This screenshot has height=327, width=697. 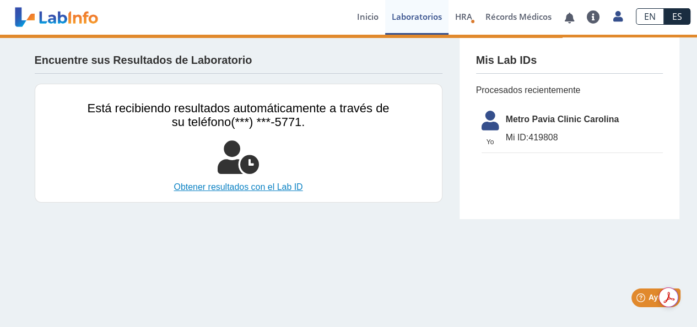 I want to click on a: EN, so click(x=649, y=17).